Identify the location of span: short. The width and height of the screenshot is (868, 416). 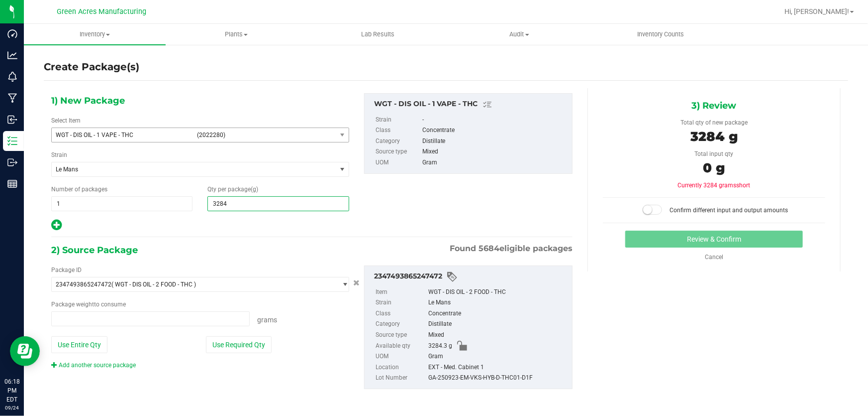
(743, 185).